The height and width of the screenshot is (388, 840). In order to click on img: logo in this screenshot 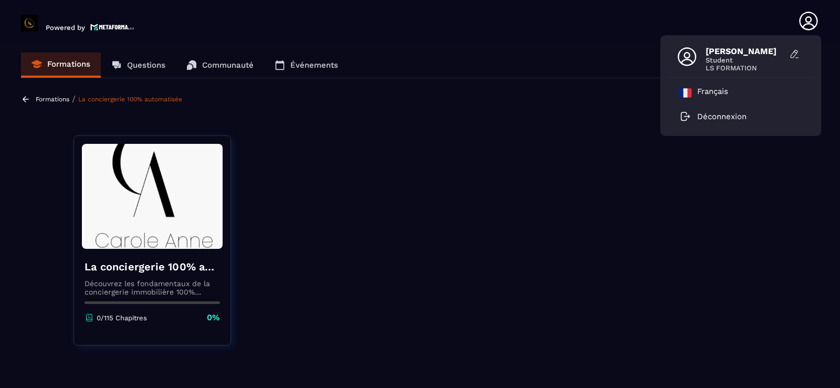, I will do `click(112, 27)`.